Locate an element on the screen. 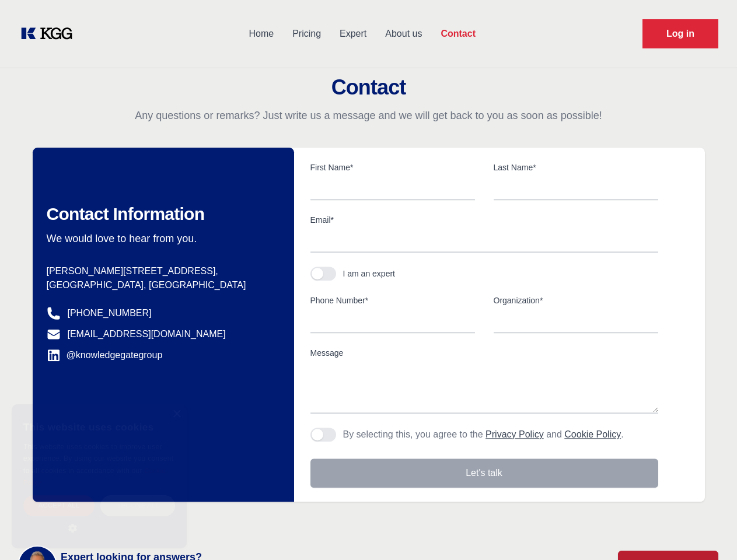  label: Phone Number* is located at coordinates (393, 301).